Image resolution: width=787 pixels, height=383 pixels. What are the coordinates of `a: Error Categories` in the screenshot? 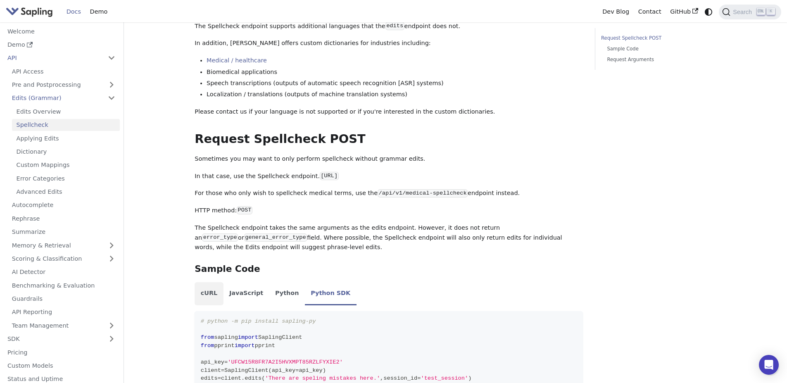 It's located at (66, 178).